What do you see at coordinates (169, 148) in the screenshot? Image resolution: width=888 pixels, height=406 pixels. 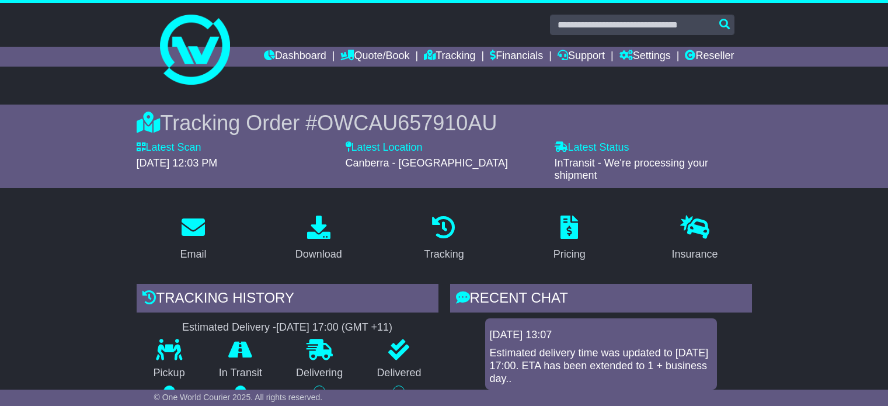 I see `label: Latest Scan` at bounding box center [169, 148].